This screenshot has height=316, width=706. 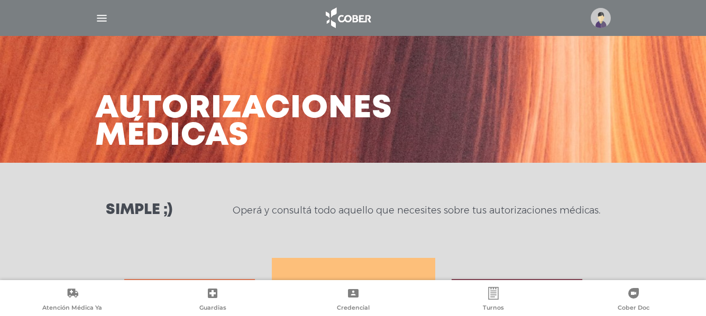 I want to click on a: Credencial, so click(x=353, y=300).